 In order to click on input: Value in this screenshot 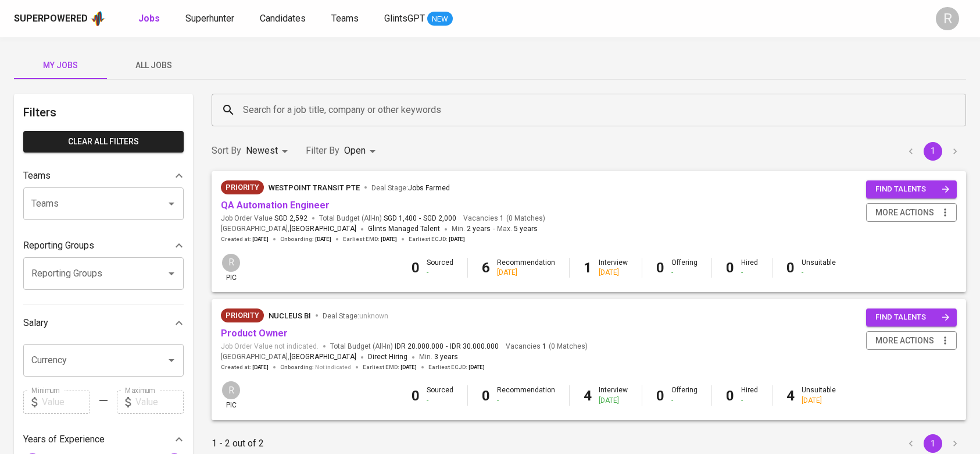, I will do `click(65, 402)`.